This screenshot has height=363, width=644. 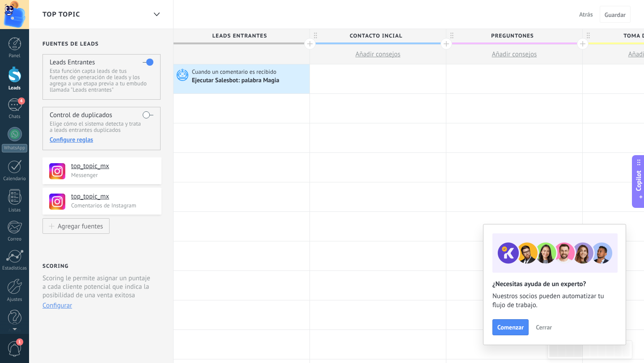 I want to click on span: 1, so click(x=20, y=342).